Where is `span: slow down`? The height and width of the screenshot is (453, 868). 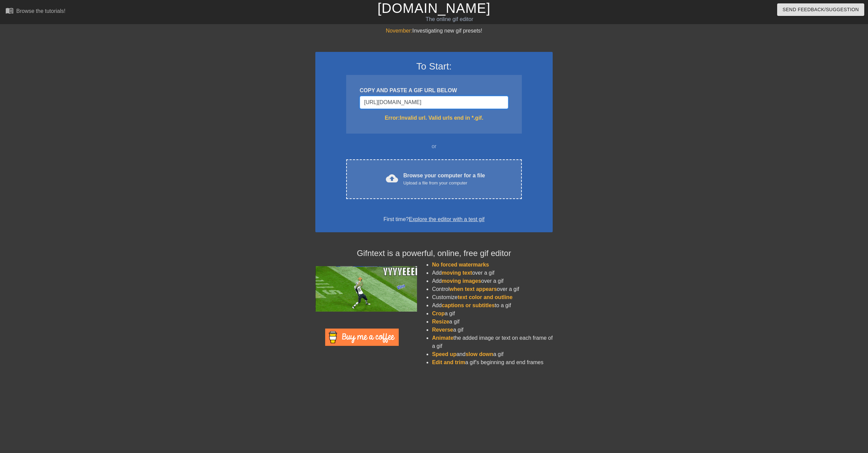
span: slow down is located at coordinates (479, 354).